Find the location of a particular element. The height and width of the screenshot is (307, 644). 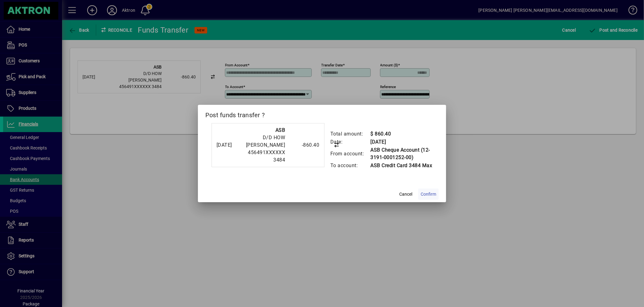

div: -860.40 is located at coordinates (304, 145).